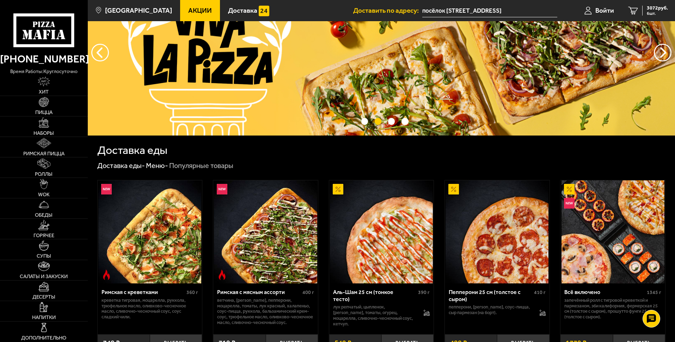  What do you see at coordinates (540, 292) in the screenshot?
I see `span: 410 г` at bounding box center [540, 292].